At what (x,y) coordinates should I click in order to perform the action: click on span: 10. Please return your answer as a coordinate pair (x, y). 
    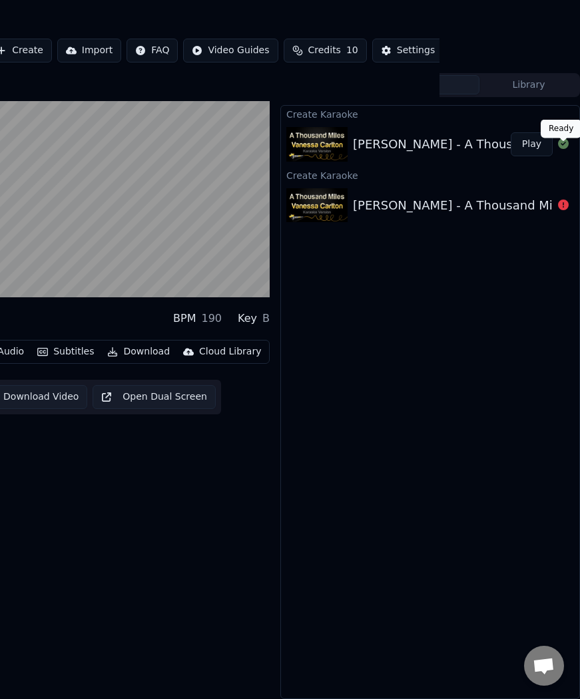
    Looking at the image, I should click on (352, 51).